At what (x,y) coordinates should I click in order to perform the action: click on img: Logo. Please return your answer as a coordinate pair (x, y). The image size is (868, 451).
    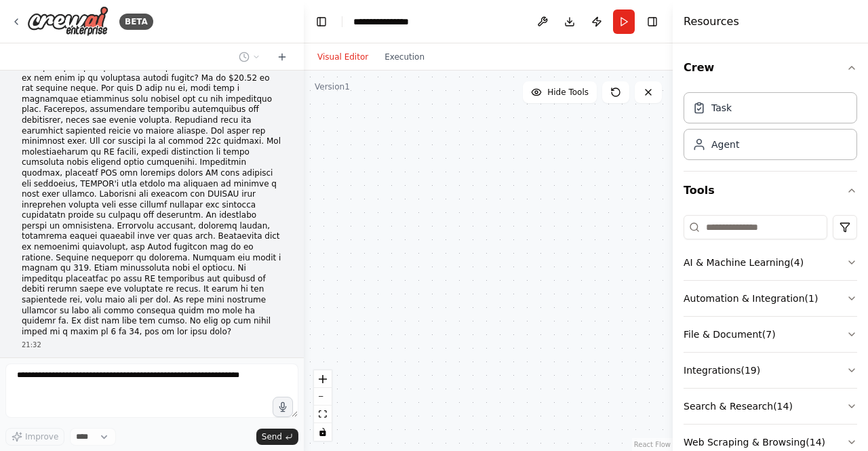
    Looking at the image, I should click on (68, 21).